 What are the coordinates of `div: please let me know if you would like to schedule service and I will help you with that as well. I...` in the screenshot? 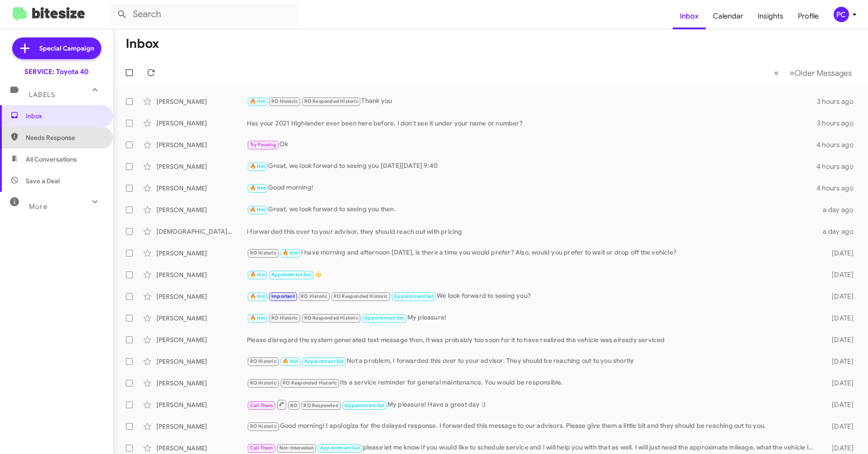 It's located at (532, 448).